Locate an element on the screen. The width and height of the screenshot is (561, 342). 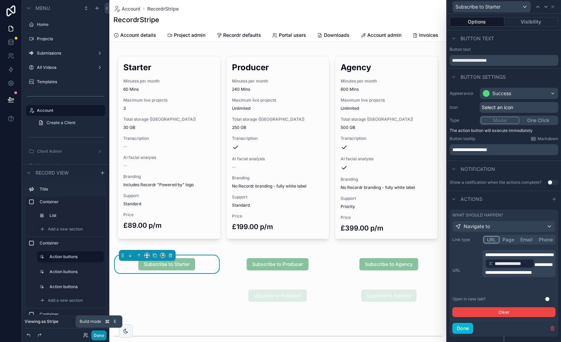
label: URL is located at coordinates (466, 271).